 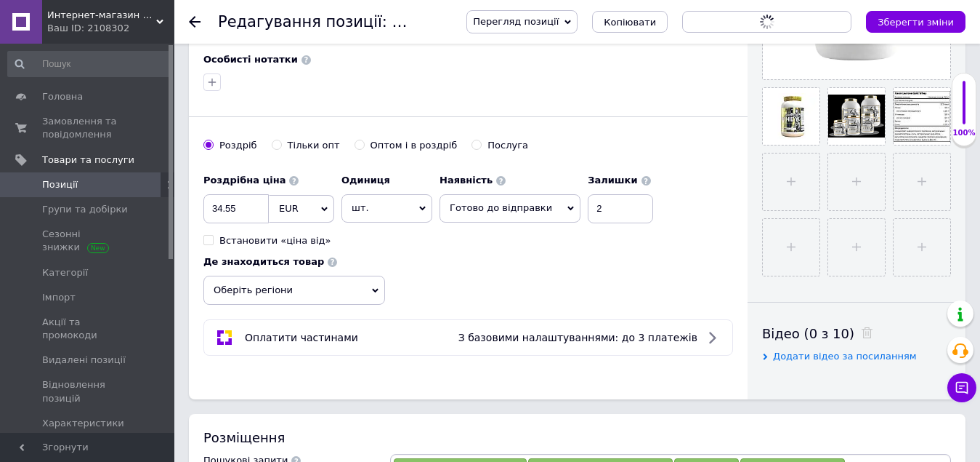 What do you see at coordinates (577, 437) in the screenshot?
I see `div: Розміщення` at bounding box center [577, 437].